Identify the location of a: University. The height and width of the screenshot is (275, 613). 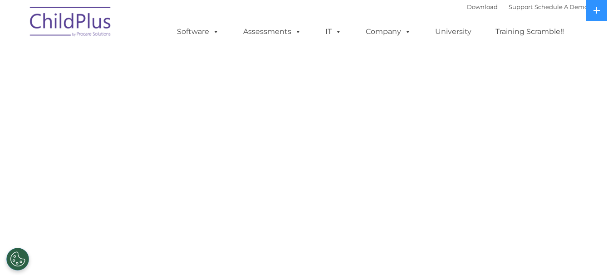
(453, 32).